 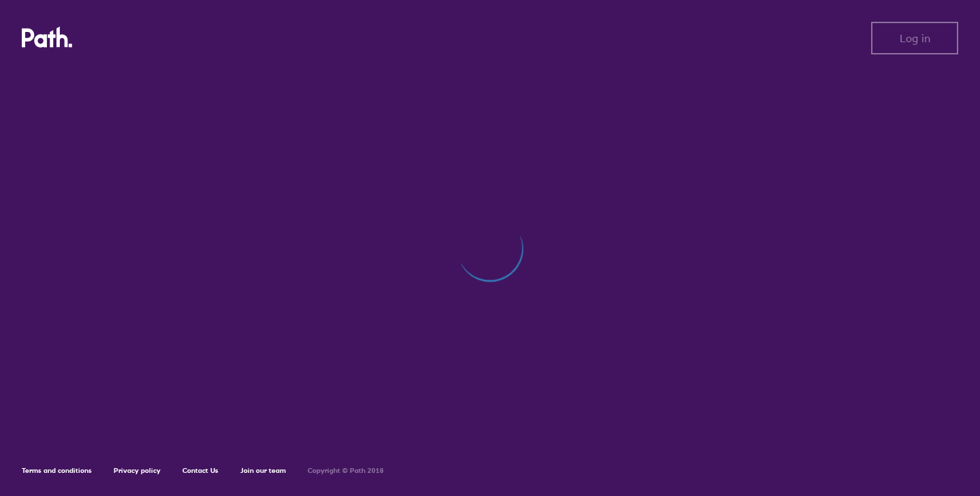 What do you see at coordinates (915, 38) in the screenshot?
I see `button: Log in` at bounding box center [915, 38].